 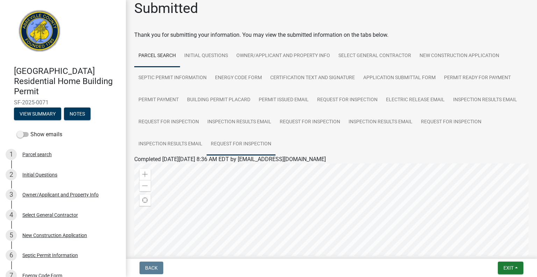 What do you see at coordinates (509, 268) in the screenshot?
I see `span: Exit` at bounding box center [509, 268].